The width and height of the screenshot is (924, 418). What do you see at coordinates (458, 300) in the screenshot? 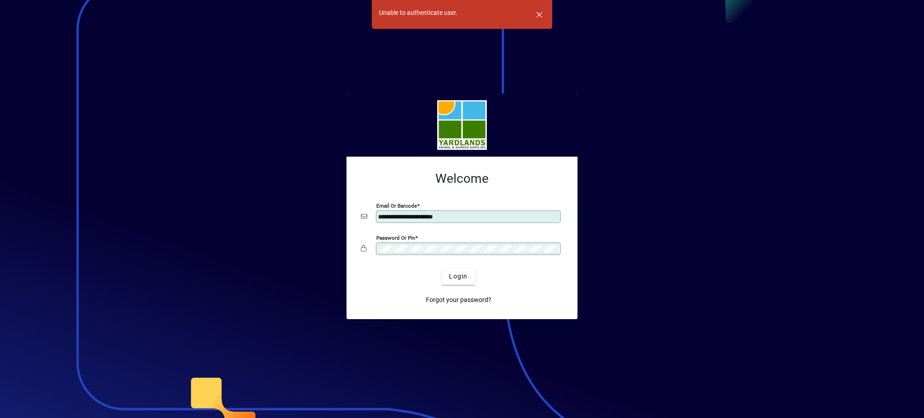
I see `span: Forgot your password?` at bounding box center [458, 300].